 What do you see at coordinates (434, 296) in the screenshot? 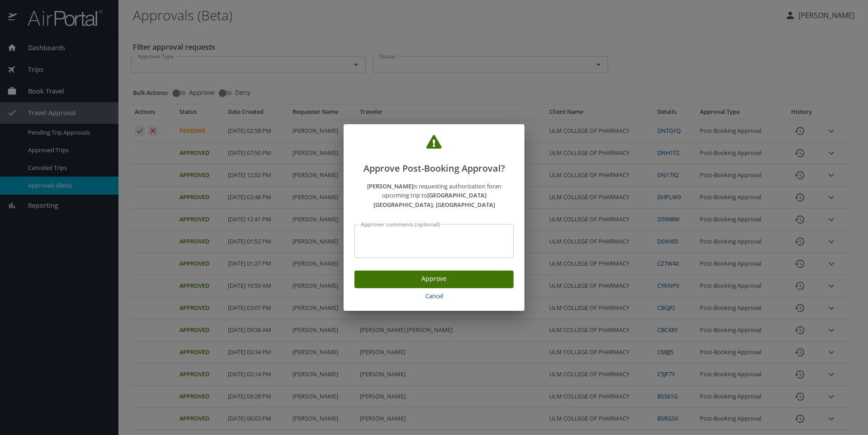
I see `button: Cancel` at bounding box center [434, 296].